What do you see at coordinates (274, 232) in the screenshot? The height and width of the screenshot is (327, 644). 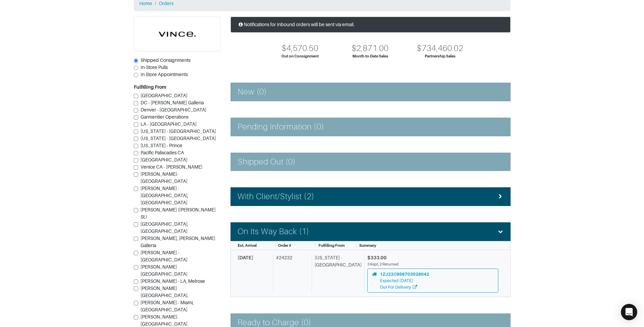 I see `h4: On Its Way Back (1)` at bounding box center [274, 232].